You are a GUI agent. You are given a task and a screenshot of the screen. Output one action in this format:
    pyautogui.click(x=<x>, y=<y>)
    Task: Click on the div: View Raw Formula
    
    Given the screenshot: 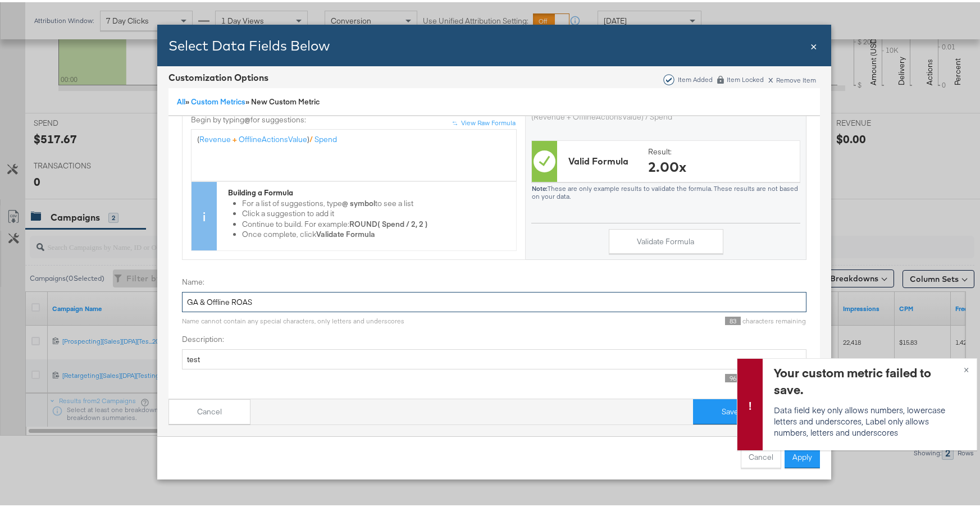 What is the action you would take?
    pyautogui.click(x=488, y=121)
    